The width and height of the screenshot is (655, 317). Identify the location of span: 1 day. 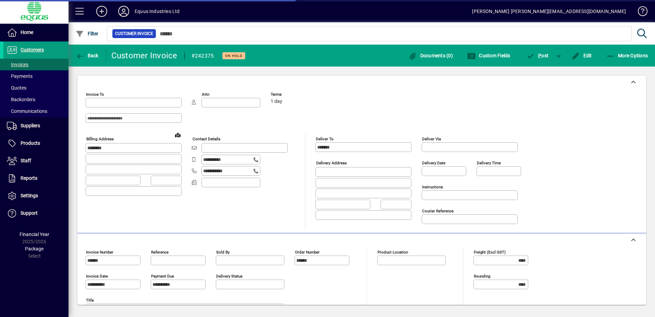
(277, 101).